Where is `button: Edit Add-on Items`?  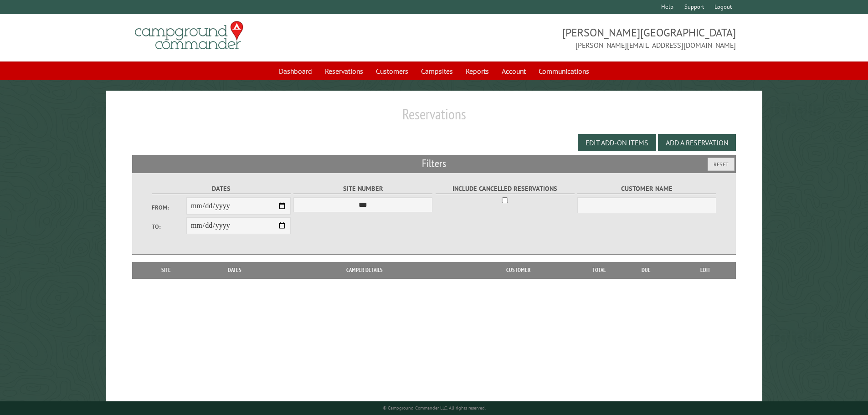 button: Edit Add-on Items is located at coordinates (617, 143).